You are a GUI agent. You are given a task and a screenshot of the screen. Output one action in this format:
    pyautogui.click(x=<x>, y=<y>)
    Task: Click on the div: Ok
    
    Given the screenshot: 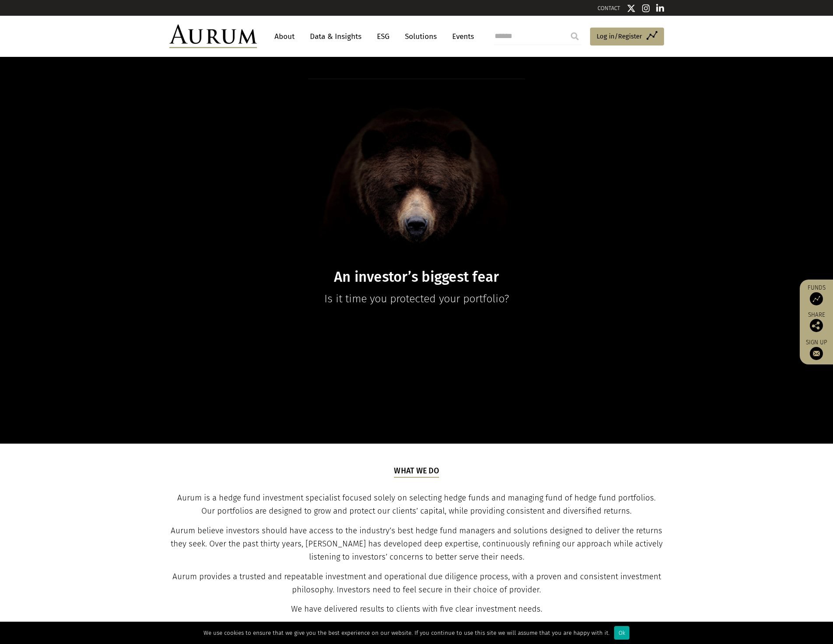 What is the action you would take?
    pyautogui.click(x=622, y=633)
    